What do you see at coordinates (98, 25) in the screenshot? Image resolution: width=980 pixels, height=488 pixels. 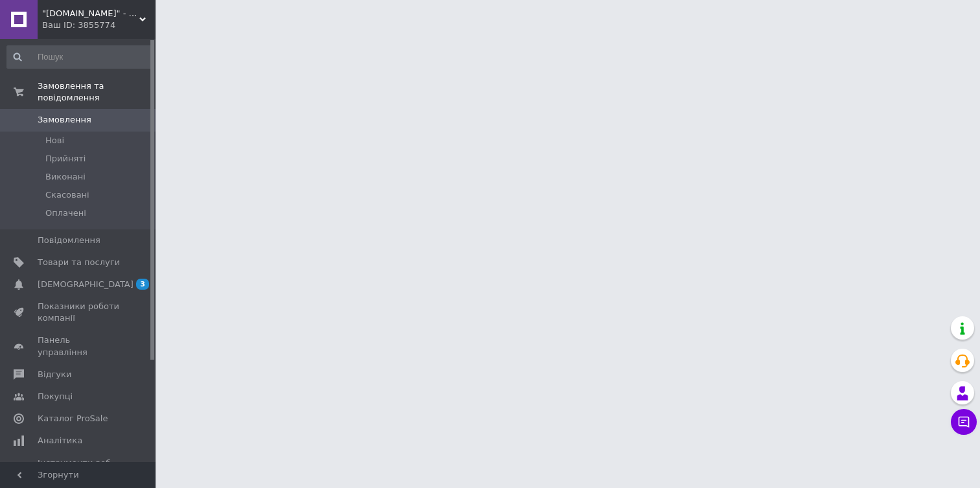 I see `div: Ваш ID: 3855774` at bounding box center [98, 25].